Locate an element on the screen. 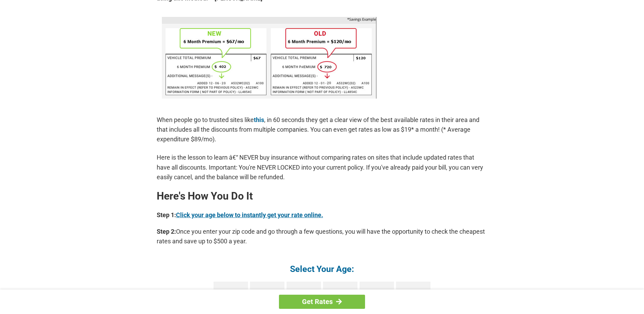  a: 16 - 25 is located at coordinates (231, 295).